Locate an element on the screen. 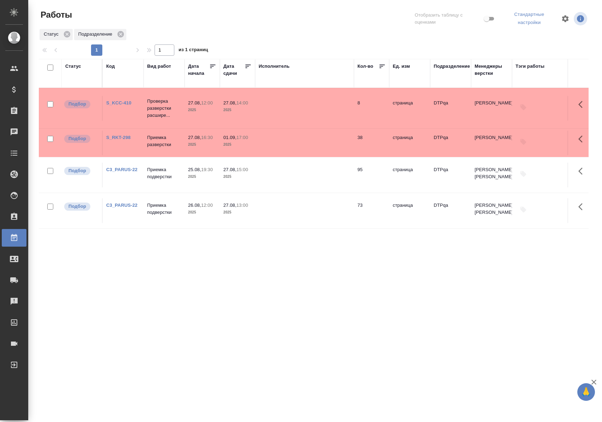 The image size is (602, 422). p: 19:30 is located at coordinates (207, 169).